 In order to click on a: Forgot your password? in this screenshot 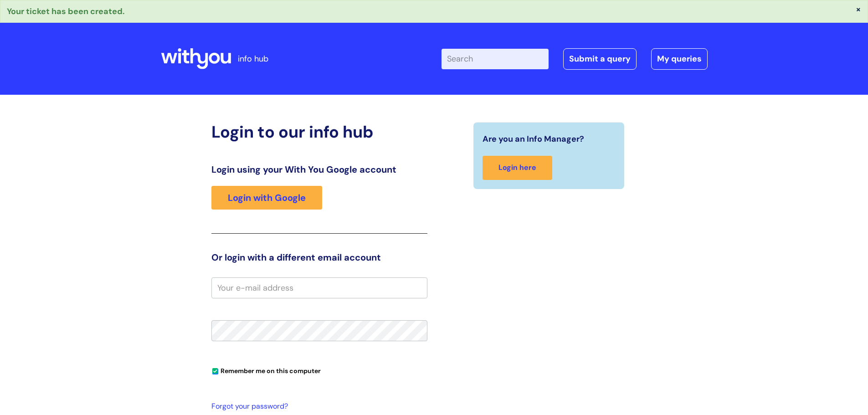, I will do `click(317, 406)`.